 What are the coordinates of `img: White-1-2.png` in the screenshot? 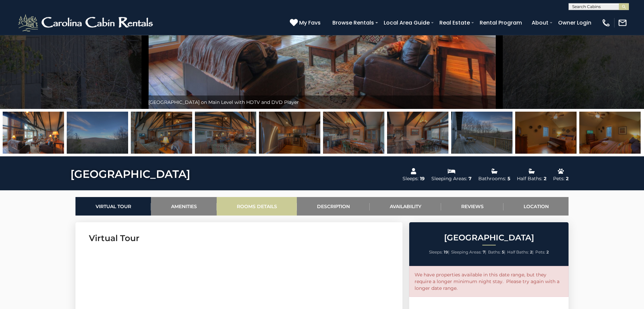 It's located at (86, 23).